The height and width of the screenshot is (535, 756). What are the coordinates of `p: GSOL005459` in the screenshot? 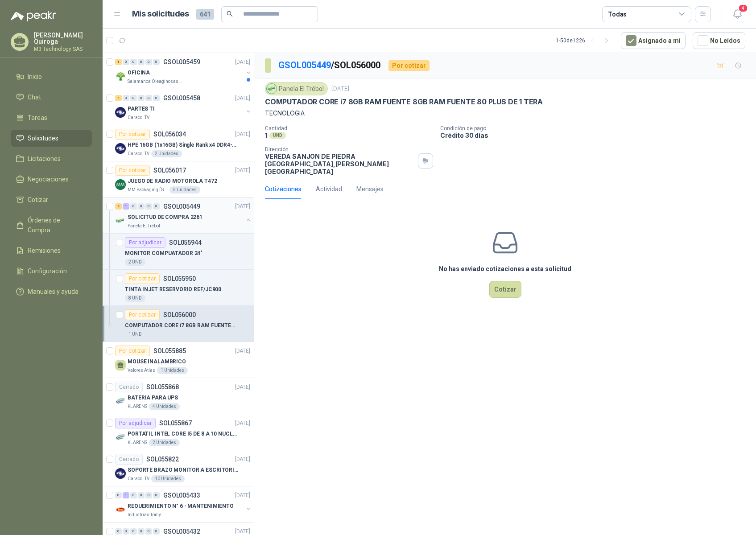 It's located at (182, 62).